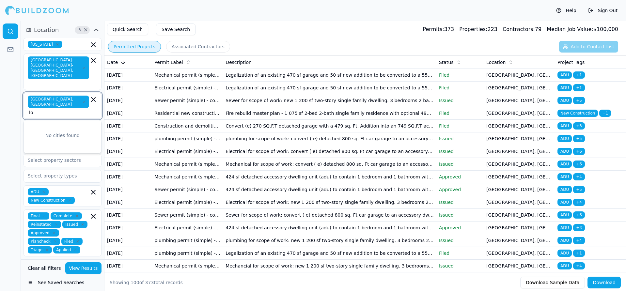  What do you see at coordinates (605, 283) in the screenshot?
I see `button: Download` at bounding box center [605, 283].